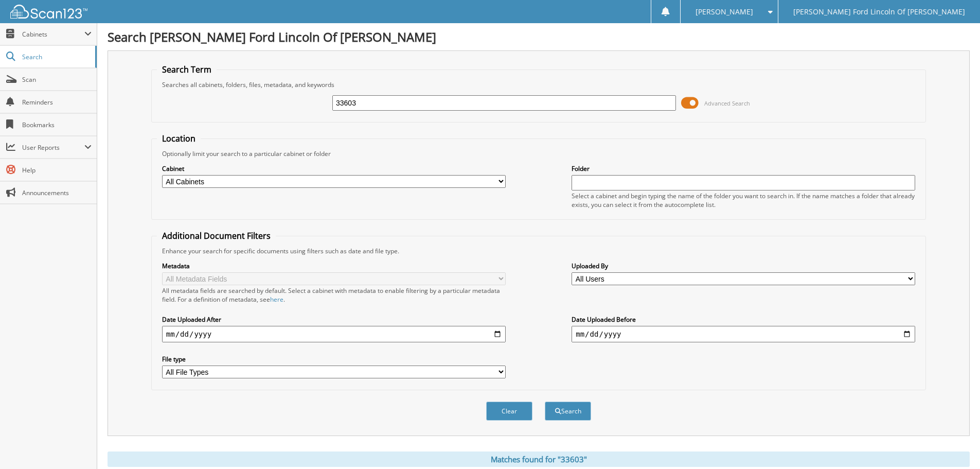 Image resolution: width=980 pixels, height=469 pixels. I want to click on legend: Search Term, so click(187, 69).